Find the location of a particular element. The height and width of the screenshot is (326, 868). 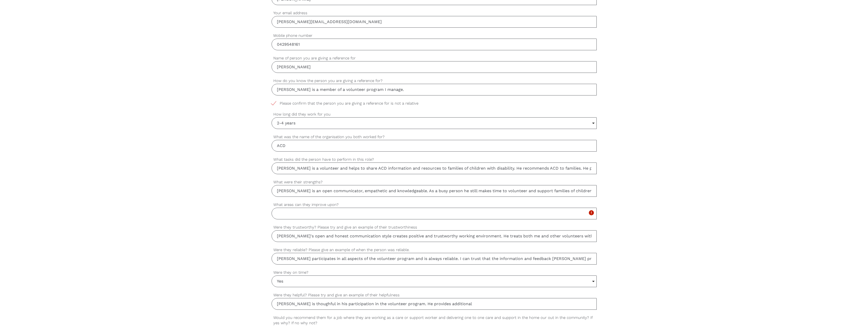

label: How do you know the person you are giving a reference for? is located at coordinates (434, 81).